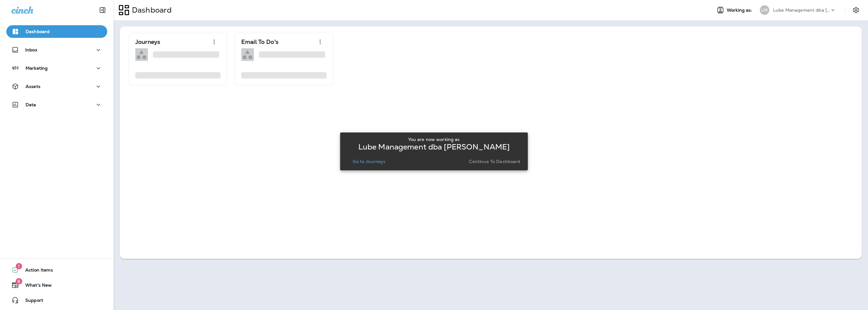  I want to click on p: Continue to Dashboard, so click(495, 161).